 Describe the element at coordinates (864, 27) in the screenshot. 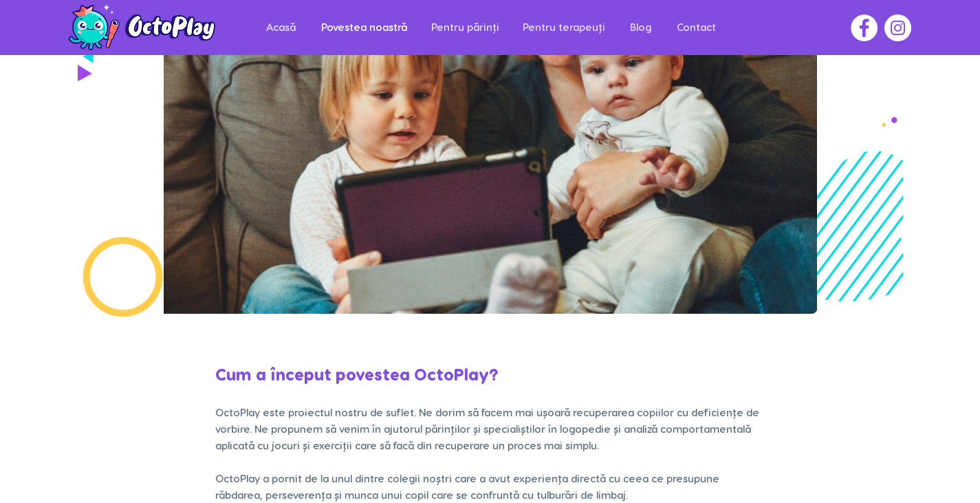

I see `a: Facebook` at that location.